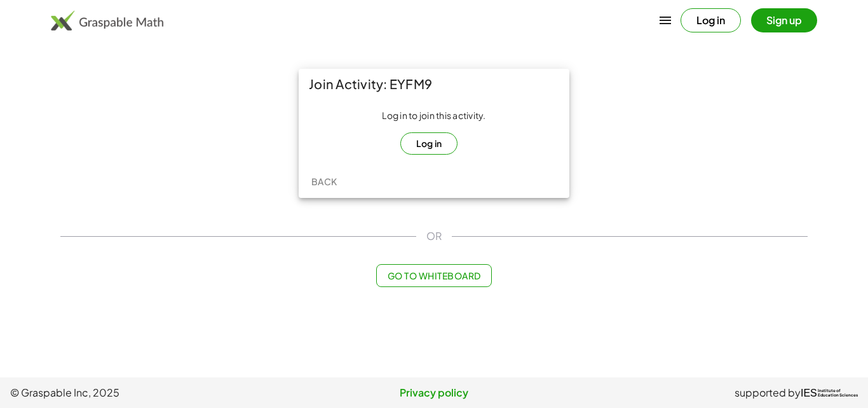 The height and width of the screenshot is (408, 868). I want to click on a: Privacy policy, so click(434, 393).